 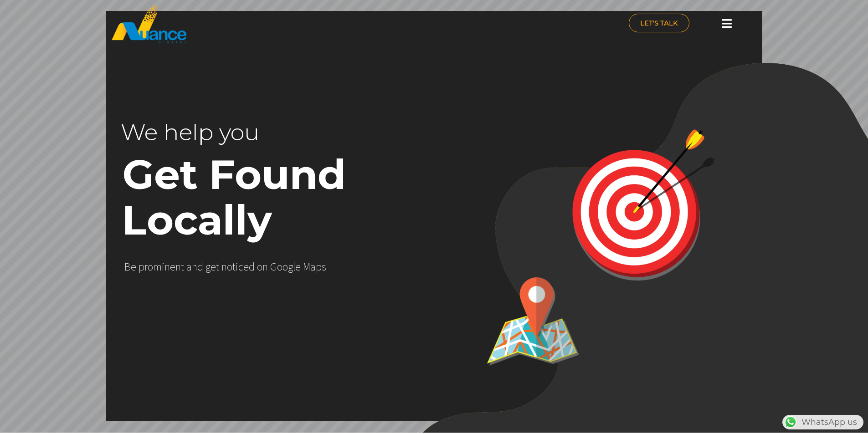 What do you see at coordinates (294, 267) in the screenshot?
I see `div: l` at bounding box center [294, 267].